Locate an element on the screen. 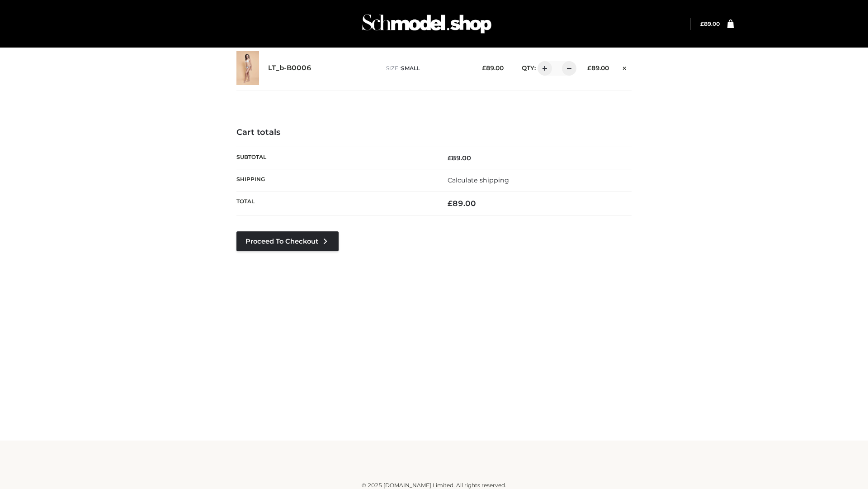 The height and width of the screenshot is (489, 868). span: SMALL is located at coordinates (411, 68).